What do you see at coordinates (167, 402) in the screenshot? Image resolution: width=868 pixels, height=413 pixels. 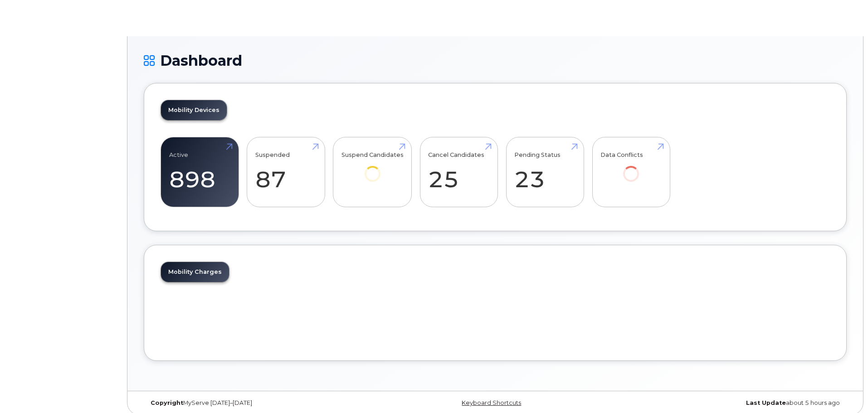 I see `strong: Copyright` at bounding box center [167, 402].